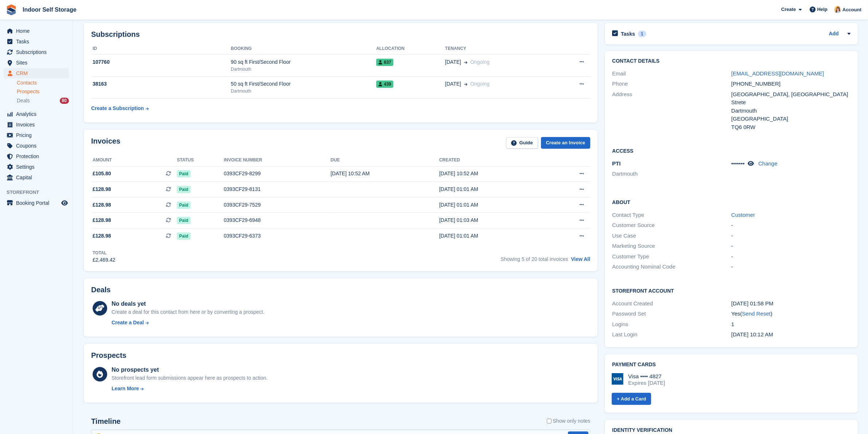 Image resolution: width=868 pixels, height=434 pixels. I want to click on div: No deals yet, so click(188, 304).